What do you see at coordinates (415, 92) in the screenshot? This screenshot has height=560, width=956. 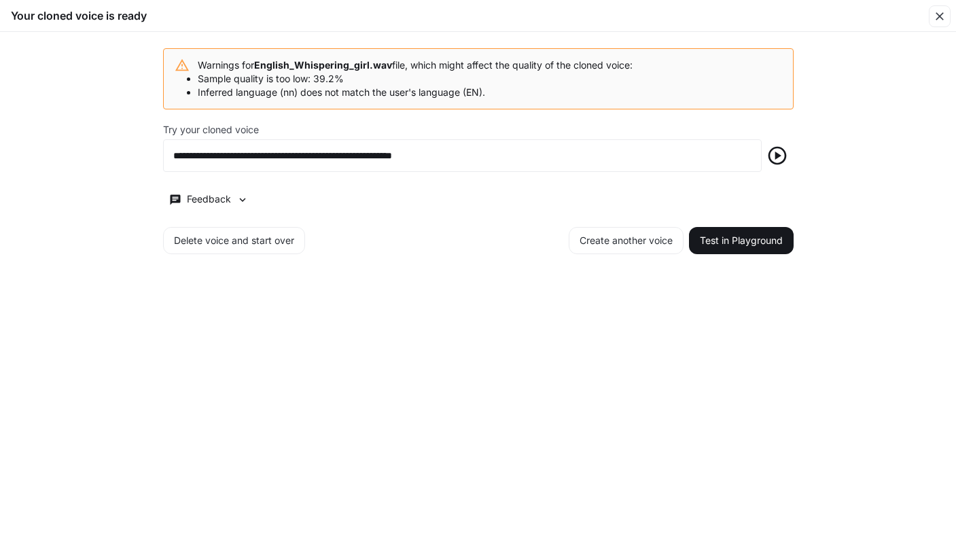 I see `li: Inferred language (nn) does not match the user's language (EN).` at bounding box center [415, 92].